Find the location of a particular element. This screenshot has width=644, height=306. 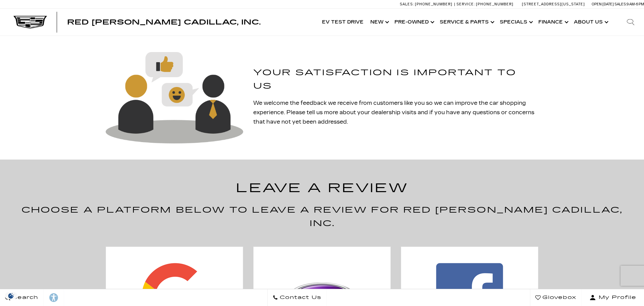

a: Cadillac Dark Logo with Cadillac White Text is located at coordinates (30, 22).